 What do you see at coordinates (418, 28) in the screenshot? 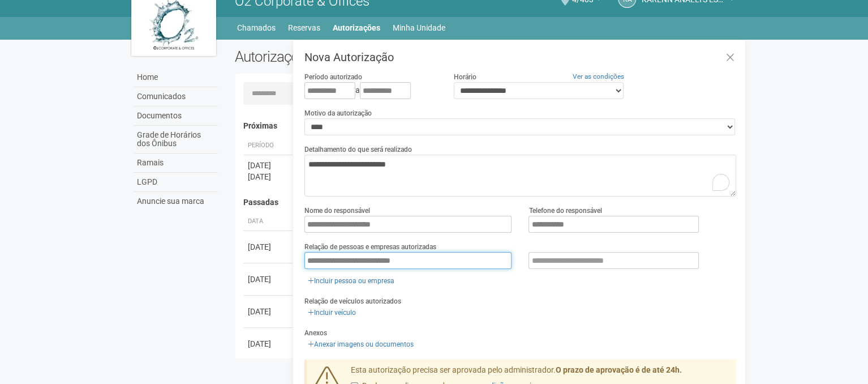
I see `a: Minha Unidade` at bounding box center [418, 28].